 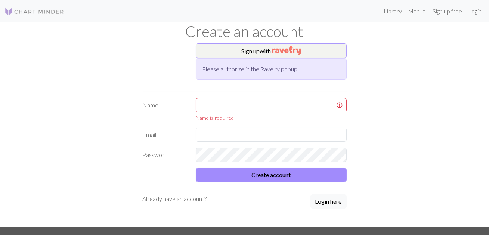 What do you see at coordinates (417, 11) in the screenshot?
I see `a: Manual` at bounding box center [417, 11].